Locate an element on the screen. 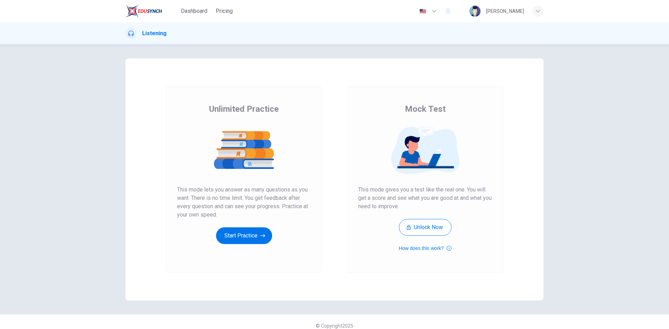 Image resolution: width=669 pixels, height=329 pixels. span: Dashboard is located at coordinates (194, 11).